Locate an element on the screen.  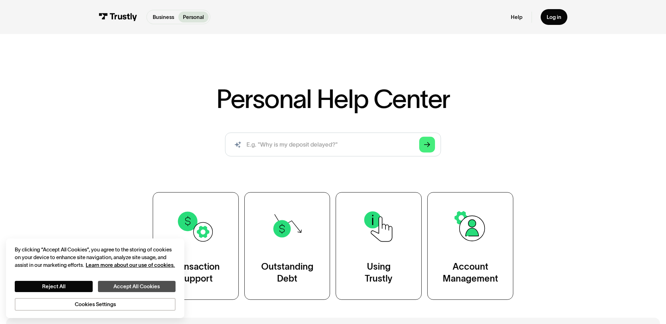
div: Cookie banner is located at coordinates (95, 278).